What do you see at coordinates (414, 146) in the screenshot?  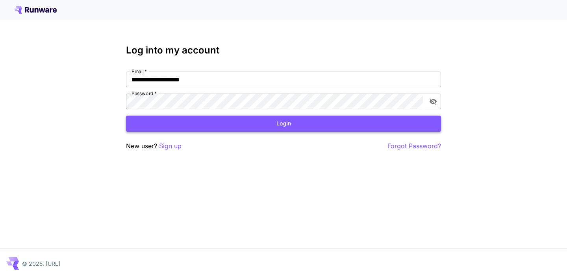 I see `p: Forgot Password?` at bounding box center [414, 146].